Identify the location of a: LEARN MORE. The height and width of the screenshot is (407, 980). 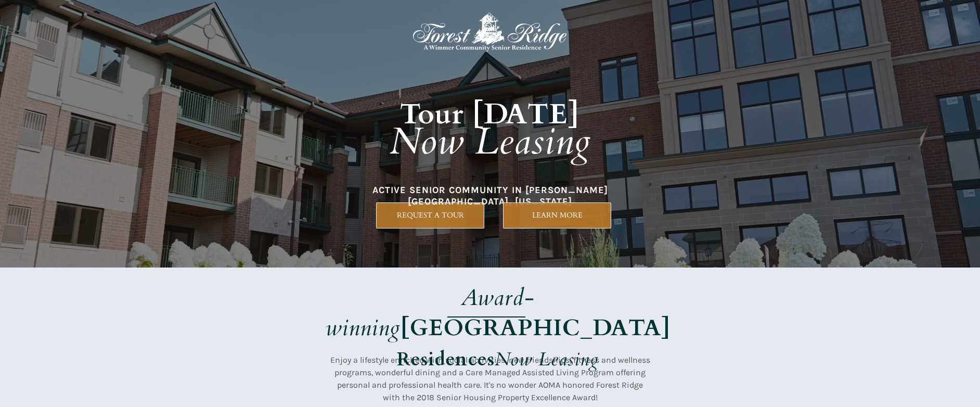
(557, 215).